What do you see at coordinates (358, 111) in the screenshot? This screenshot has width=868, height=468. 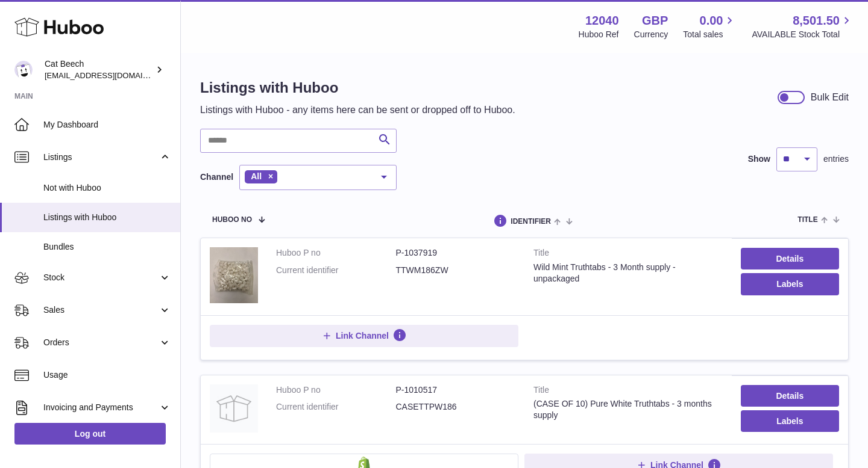 I see `p: Listings with Huboo - any items here can be sent or dropped off to Huboo.` at bounding box center [358, 111].